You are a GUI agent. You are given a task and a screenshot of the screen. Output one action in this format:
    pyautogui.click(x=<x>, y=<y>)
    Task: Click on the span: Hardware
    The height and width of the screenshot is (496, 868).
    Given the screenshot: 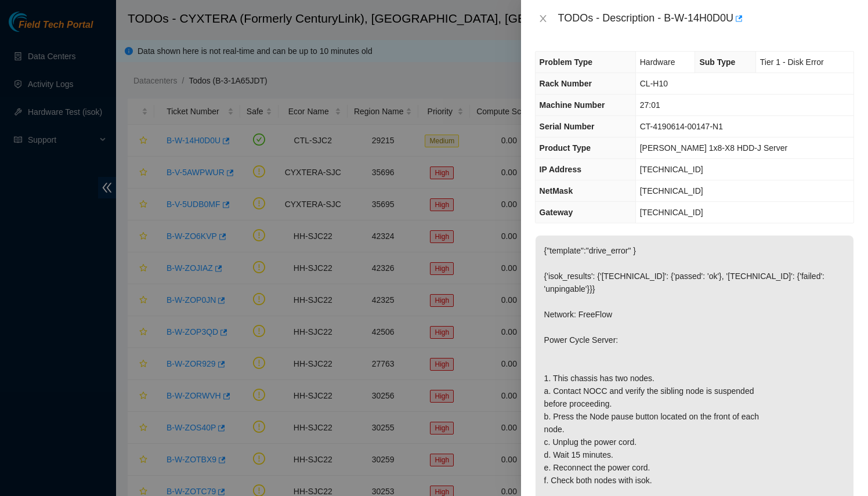 What is the action you would take?
    pyautogui.click(x=657, y=62)
    